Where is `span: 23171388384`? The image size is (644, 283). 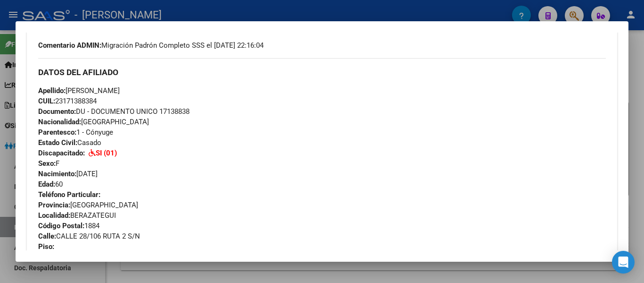 span: 23171388384 is located at coordinates (67, 101).